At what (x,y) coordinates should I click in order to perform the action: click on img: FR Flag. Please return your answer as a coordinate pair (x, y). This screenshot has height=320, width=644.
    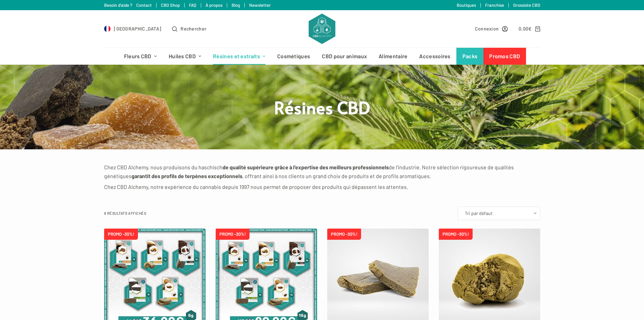
    Looking at the image, I should click on (108, 29).